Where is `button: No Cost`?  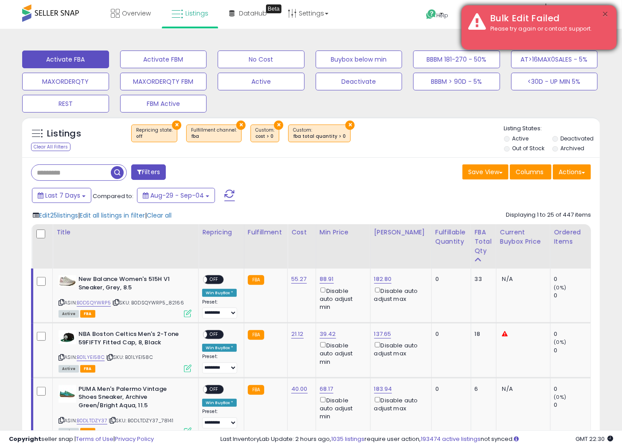
button: No Cost is located at coordinates (261, 59).